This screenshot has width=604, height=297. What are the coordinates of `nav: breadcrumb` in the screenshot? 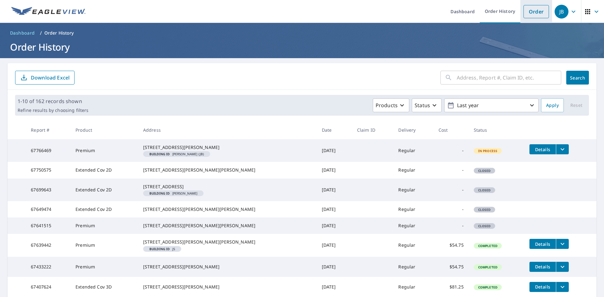 It's located at (302, 33).